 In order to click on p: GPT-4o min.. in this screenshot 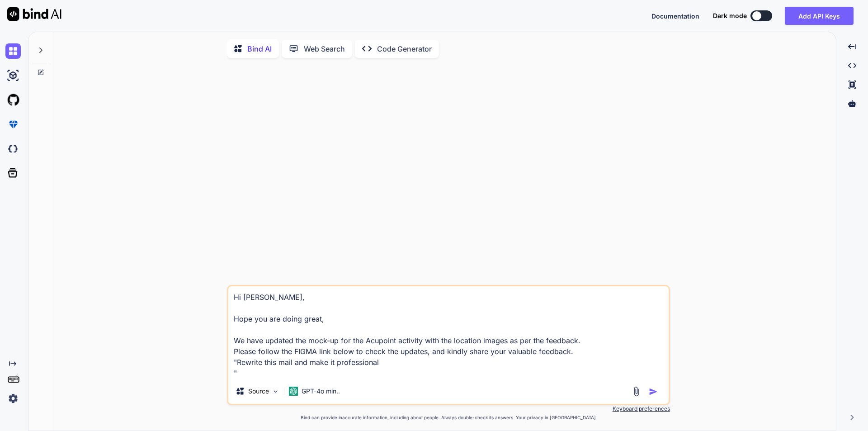, I will do `click(321, 390)`.